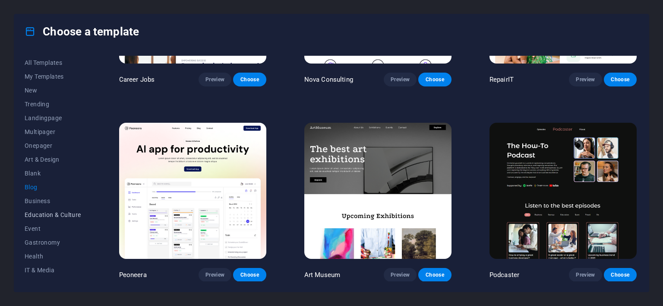 This screenshot has height=306, width=663. Describe the element at coordinates (53, 201) in the screenshot. I see `button: Business` at that location.